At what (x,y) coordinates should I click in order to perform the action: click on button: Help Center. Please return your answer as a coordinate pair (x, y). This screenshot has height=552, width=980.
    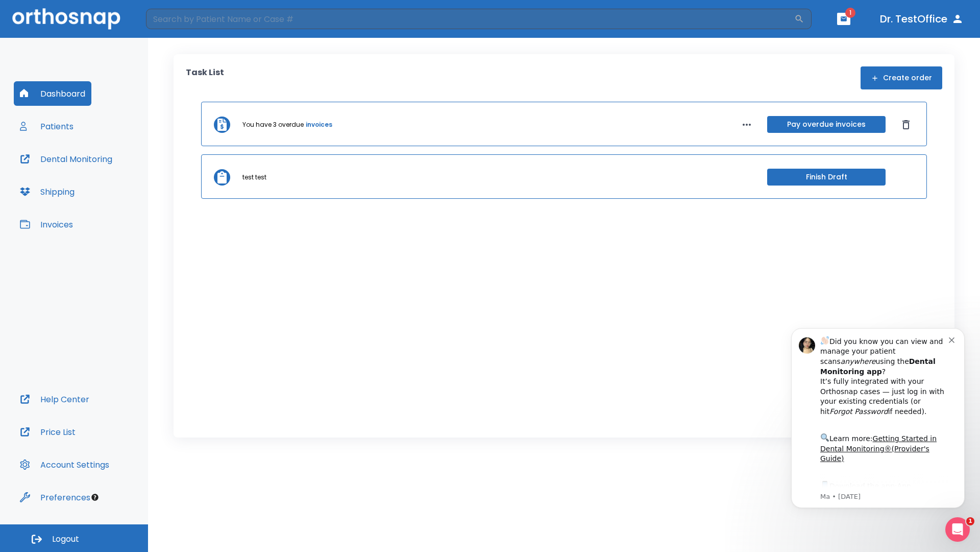
    Looking at the image, I should click on (54, 399).